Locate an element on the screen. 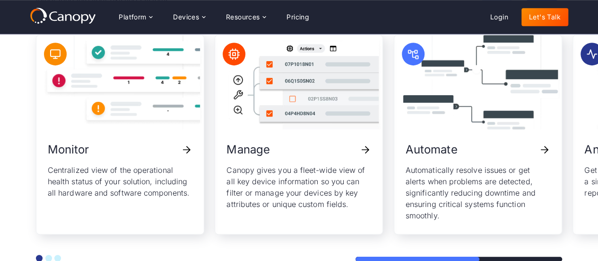 Image resolution: width=598 pixels, height=261 pixels. h3: Manage is located at coordinates (248, 149).